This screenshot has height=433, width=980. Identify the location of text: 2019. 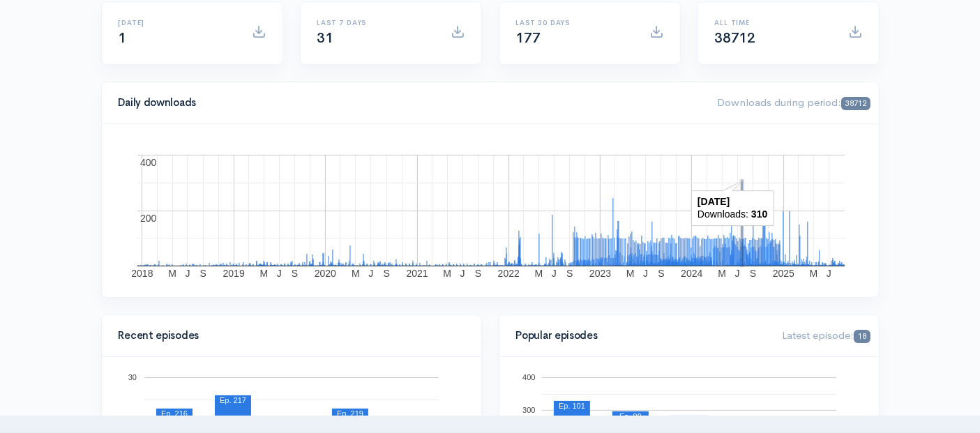
(233, 274).